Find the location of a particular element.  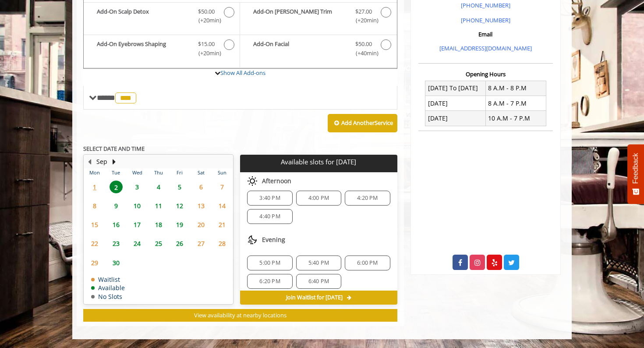

div: 6:00 PM is located at coordinates (367, 263).